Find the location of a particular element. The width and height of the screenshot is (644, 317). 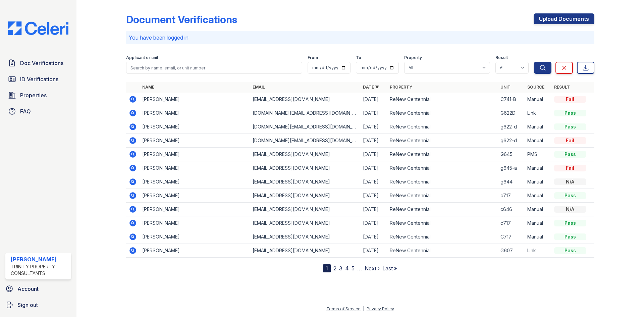

span: Account is located at coordinates (28, 289).